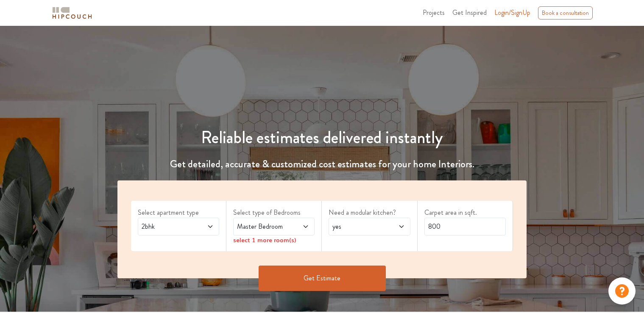  Describe the element at coordinates (322, 164) in the screenshot. I see `h4: Get detailed, accurate & customized cost estimates for your home Interiors.` at that location.